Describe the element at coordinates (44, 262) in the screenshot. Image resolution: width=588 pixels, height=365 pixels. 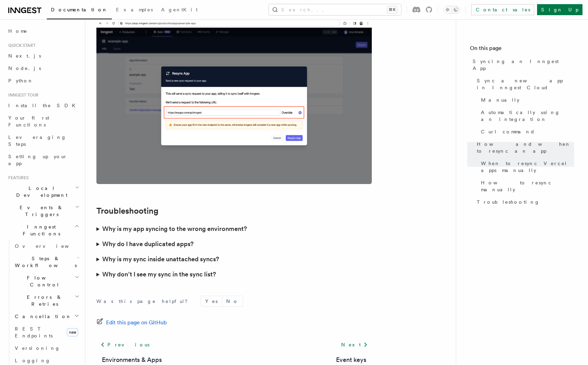
I see `span: Steps & Workflows` at that location.